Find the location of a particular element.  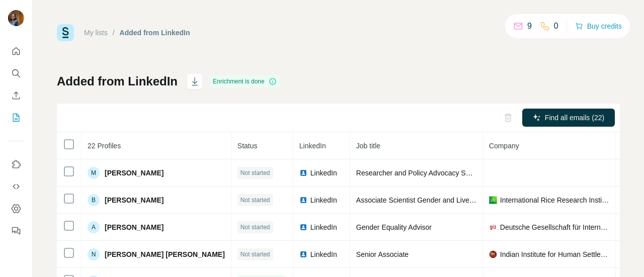

span: Status is located at coordinates (247, 146).